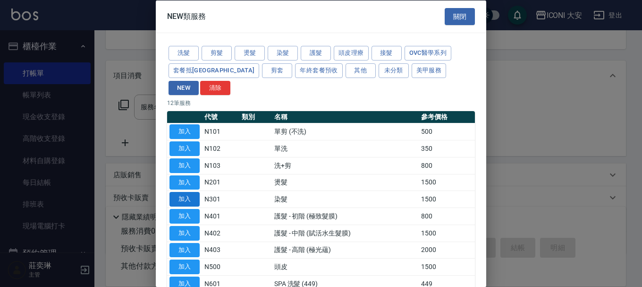  I want to click on td: 染髮, so click(345, 199).